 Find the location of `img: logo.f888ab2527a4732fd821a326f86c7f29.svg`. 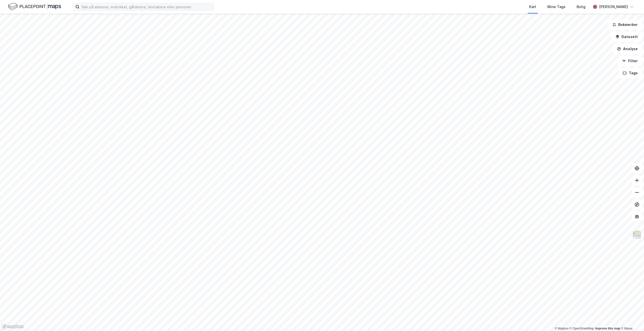

img: logo.f888ab2527a4732fd821a326f86c7f29.svg is located at coordinates (35, 7).